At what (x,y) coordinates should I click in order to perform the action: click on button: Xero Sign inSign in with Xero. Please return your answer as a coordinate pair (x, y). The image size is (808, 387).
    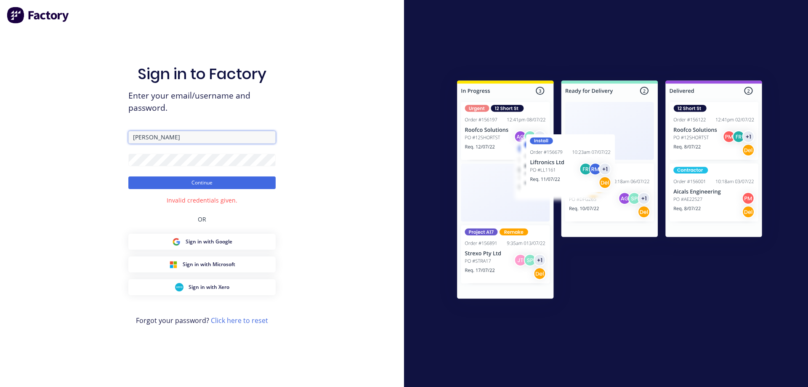
    Looking at the image, I should click on (202, 287).